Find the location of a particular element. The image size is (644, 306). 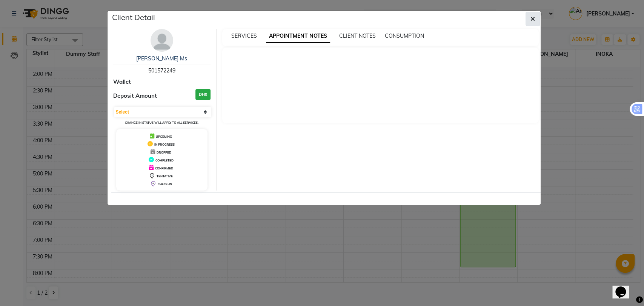

img: avatar is located at coordinates (162, 41).